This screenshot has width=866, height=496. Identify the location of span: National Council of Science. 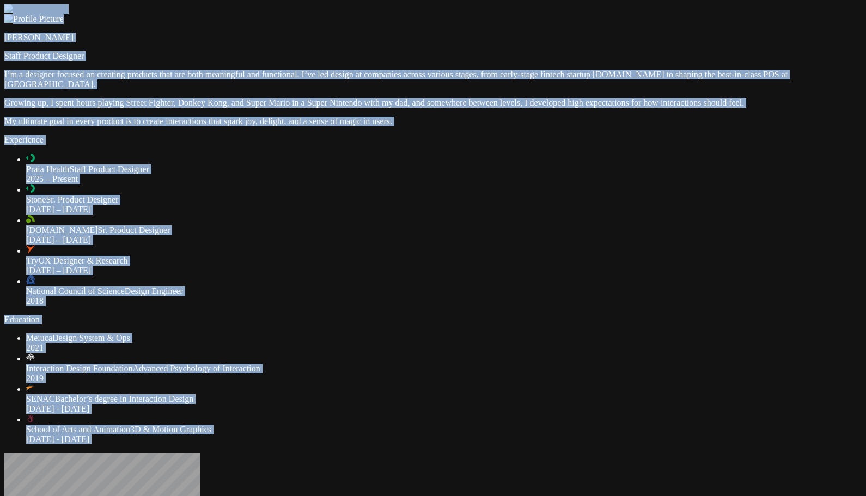
(75, 291).